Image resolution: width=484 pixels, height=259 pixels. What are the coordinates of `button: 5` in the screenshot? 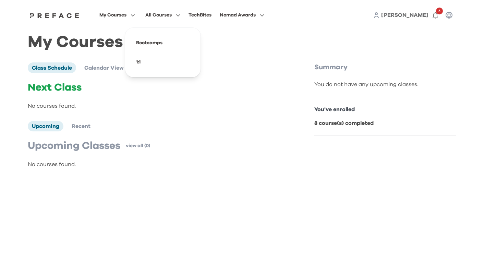 It's located at (435, 15).